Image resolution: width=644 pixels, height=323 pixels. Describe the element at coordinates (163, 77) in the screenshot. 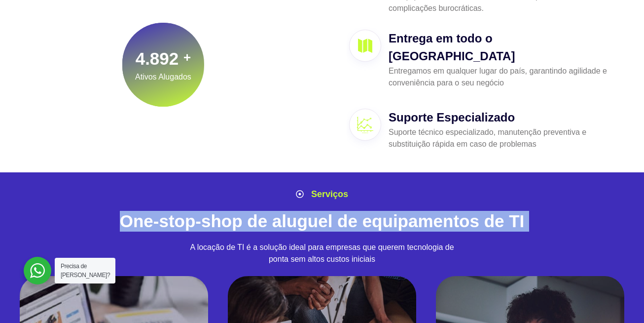

I see `h5: Ativos Alugados` at that location.